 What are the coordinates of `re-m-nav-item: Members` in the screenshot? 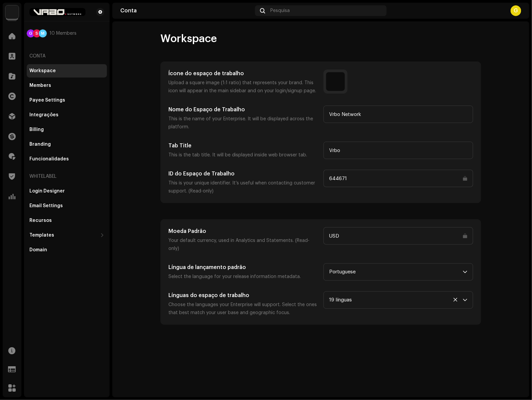 It's located at (67, 86).